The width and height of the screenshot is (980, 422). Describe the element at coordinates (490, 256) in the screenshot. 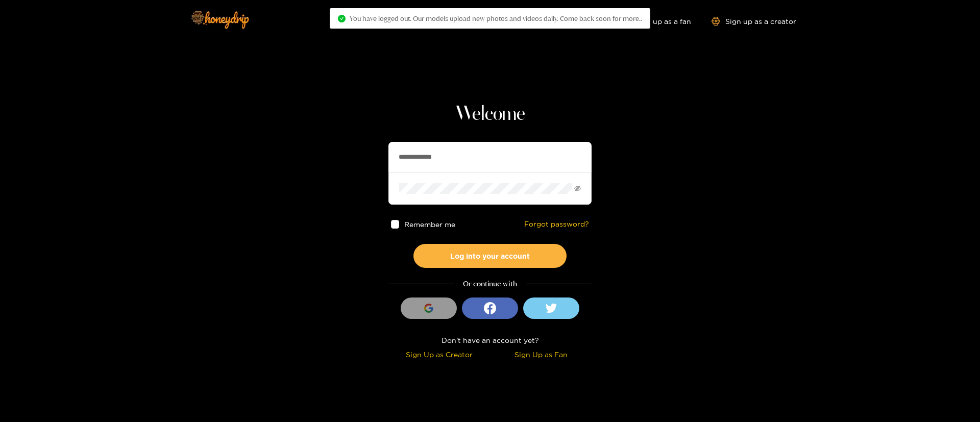

I see `button: Log into your account` at that location.